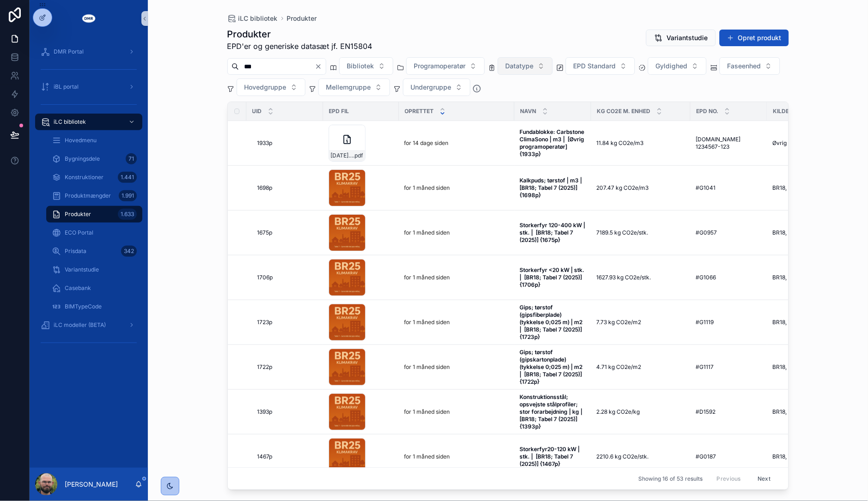 This screenshot has width=868, height=501. Describe the element at coordinates (552, 322) in the screenshot. I see `strong: Gips; tørstof (gipsfiberplade) (tykkelse 0;025 m) | m2 | [BR18; Tabel 7 (2025)] {1723p}` at that location.